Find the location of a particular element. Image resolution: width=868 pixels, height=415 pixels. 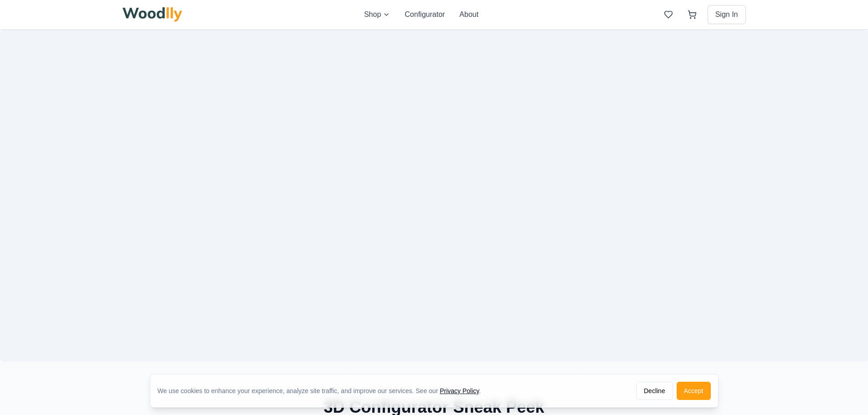

button: Accept is located at coordinates (694, 391).